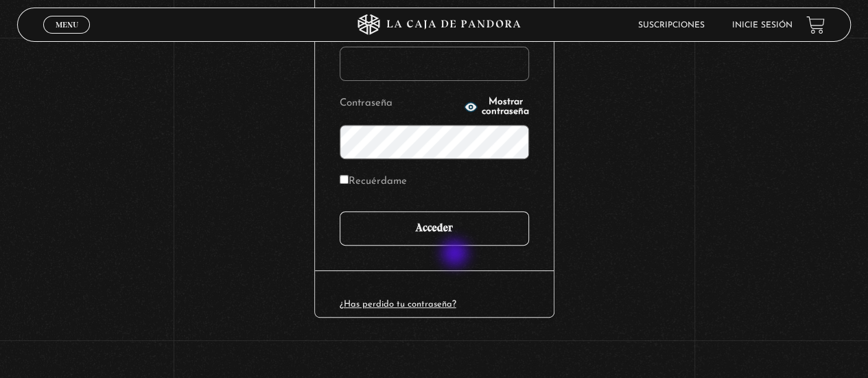 The image size is (868, 378). Describe the element at coordinates (66, 37) in the screenshot. I see `span: Cerrar` at that location.